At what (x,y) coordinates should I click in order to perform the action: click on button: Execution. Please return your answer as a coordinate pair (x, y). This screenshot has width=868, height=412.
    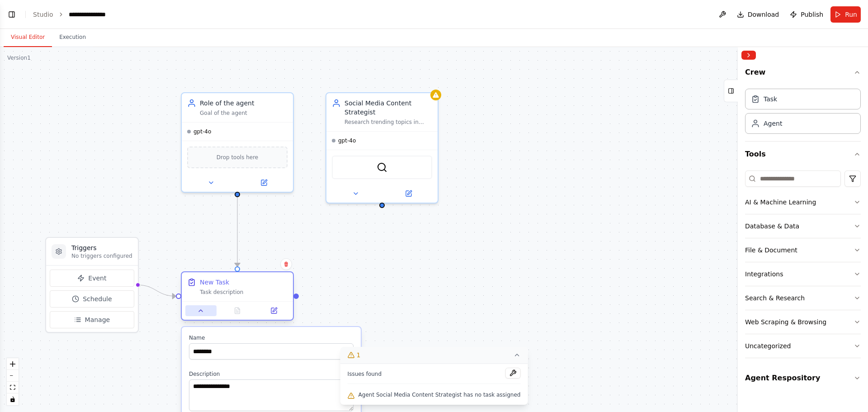
    Looking at the image, I should click on (72, 38).